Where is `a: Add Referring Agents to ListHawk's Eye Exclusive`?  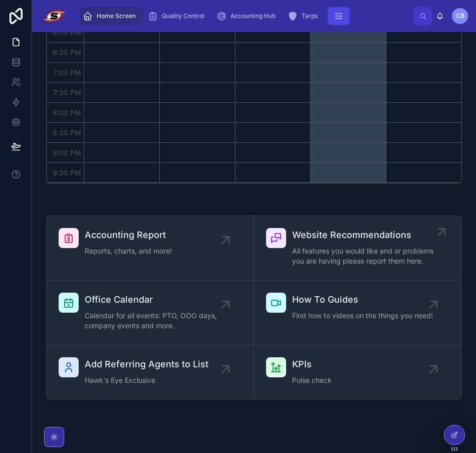 a: Add Referring Agents to ListHawk's Eye Exclusive is located at coordinates (150, 373).